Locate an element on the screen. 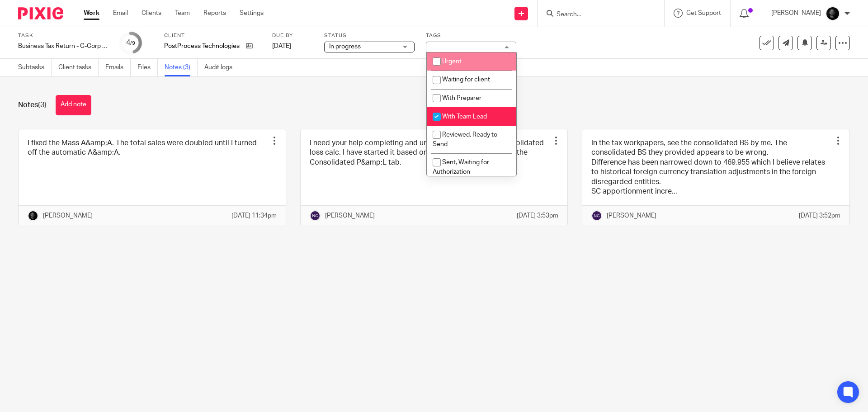  span: Get Support is located at coordinates (704, 13).